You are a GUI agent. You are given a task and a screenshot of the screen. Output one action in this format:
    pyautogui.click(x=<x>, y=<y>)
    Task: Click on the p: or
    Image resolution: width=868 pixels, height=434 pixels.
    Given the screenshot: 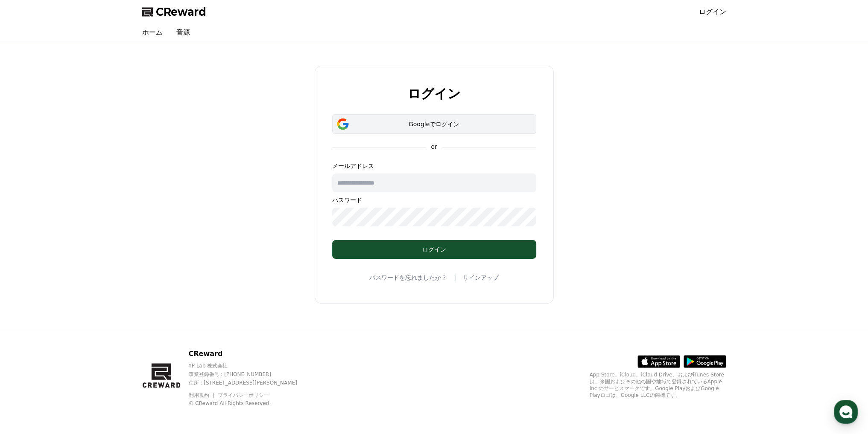 What is the action you would take?
    pyautogui.click(x=434, y=147)
    